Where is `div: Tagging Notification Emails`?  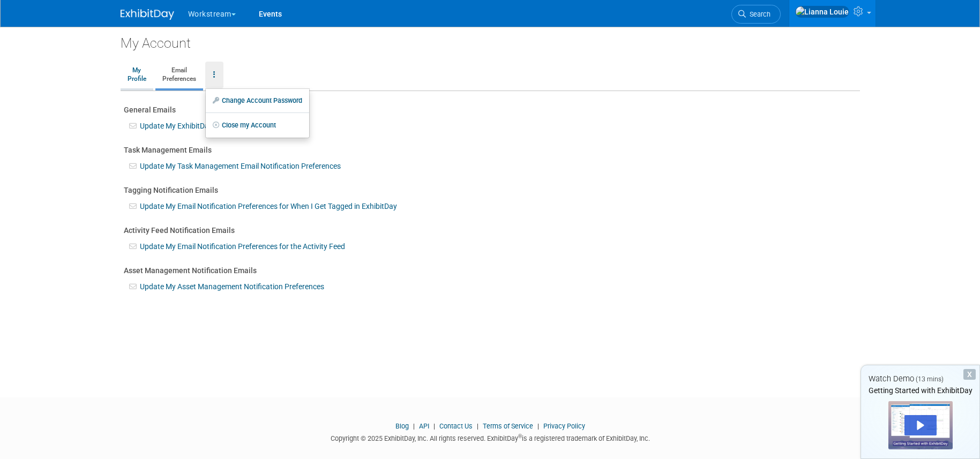 div: Tagging Notification Emails is located at coordinates (490, 190).